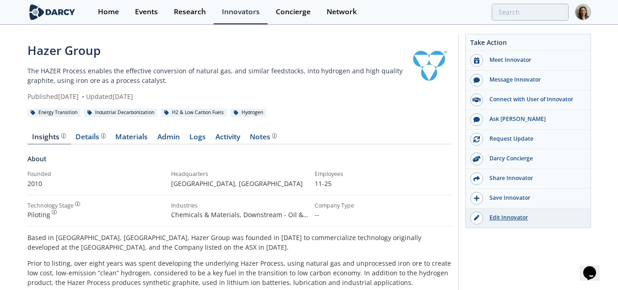  What do you see at coordinates (96, 183) in the screenshot?
I see `p: 2010` at bounding box center [96, 183].